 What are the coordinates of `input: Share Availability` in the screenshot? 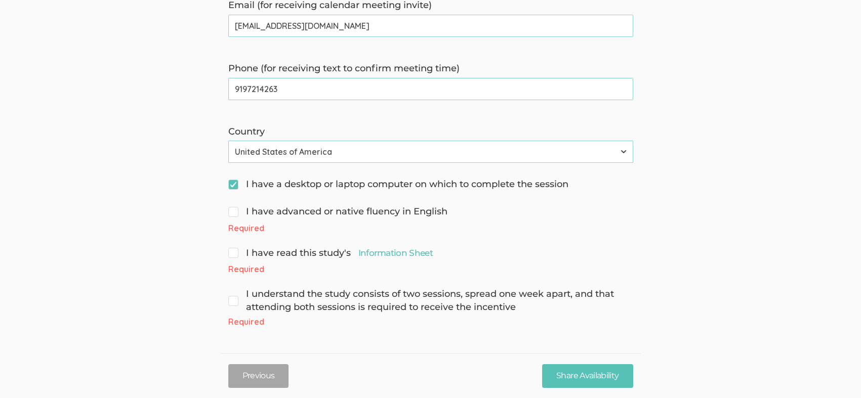 It's located at (587, 376).